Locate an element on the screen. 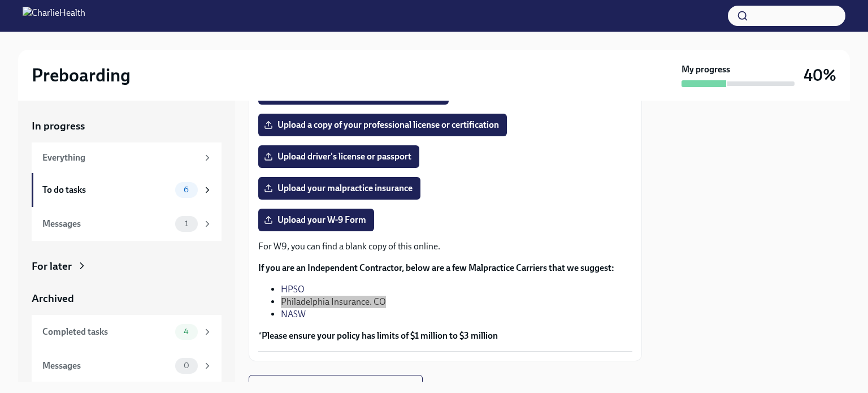 The width and height of the screenshot is (868, 393). p: For W9, you can find a blank copy of this online. is located at coordinates (445, 247).